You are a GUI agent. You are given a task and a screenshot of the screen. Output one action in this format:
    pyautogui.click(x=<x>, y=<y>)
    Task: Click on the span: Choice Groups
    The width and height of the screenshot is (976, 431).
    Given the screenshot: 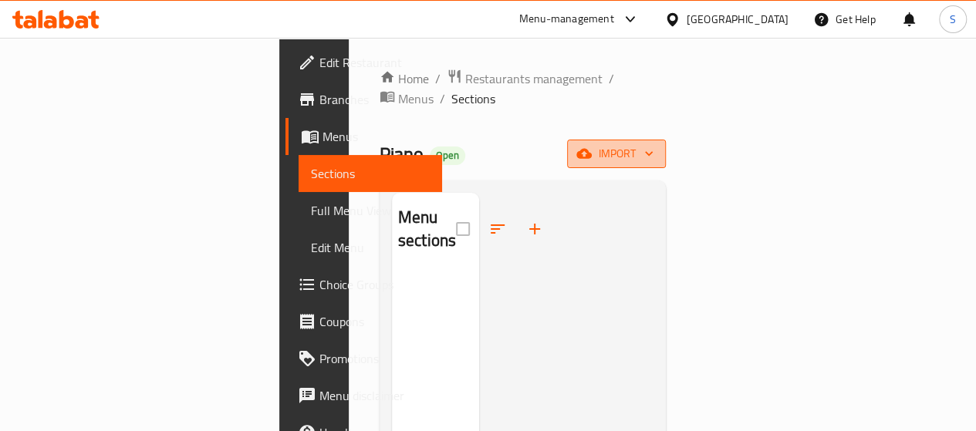 What is the action you would take?
    pyautogui.click(x=374, y=285)
    